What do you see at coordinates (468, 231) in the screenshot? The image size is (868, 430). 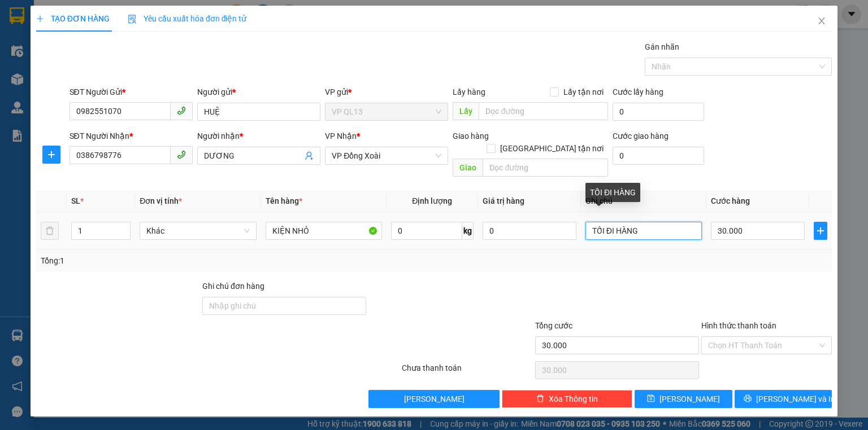 I see `span: kg` at bounding box center [468, 231].